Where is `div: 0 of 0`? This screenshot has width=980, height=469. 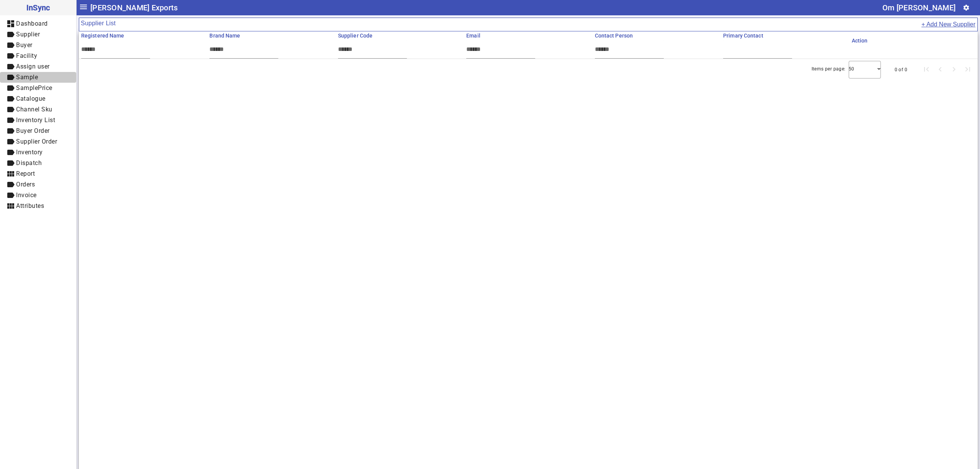 div: 0 of 0 is located at coordinates (901, 70).